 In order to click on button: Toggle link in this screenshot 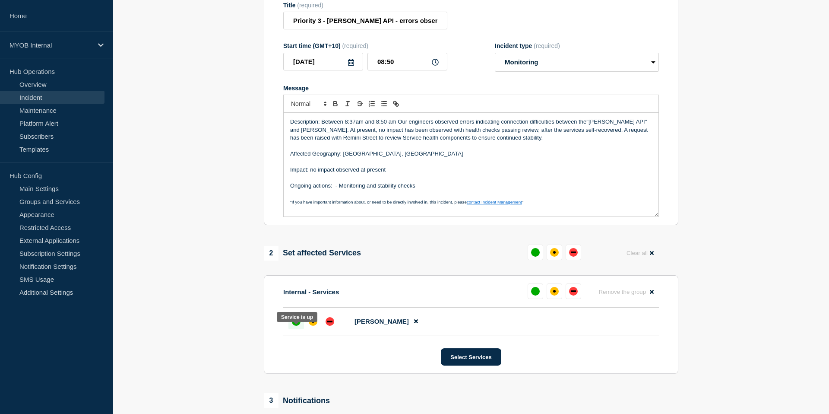, I will do `click(396, 104)`.